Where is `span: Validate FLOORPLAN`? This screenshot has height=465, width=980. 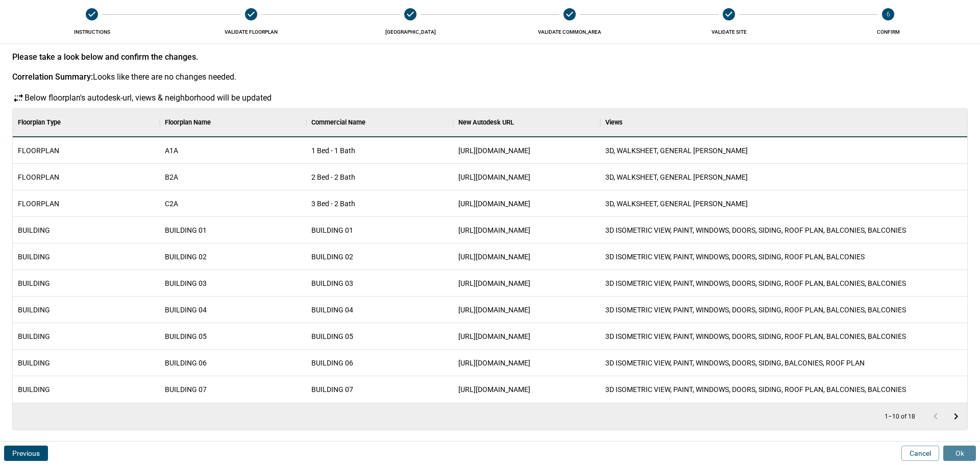
span: Validate FLOORPLAN is located at coordinates (251, 32).